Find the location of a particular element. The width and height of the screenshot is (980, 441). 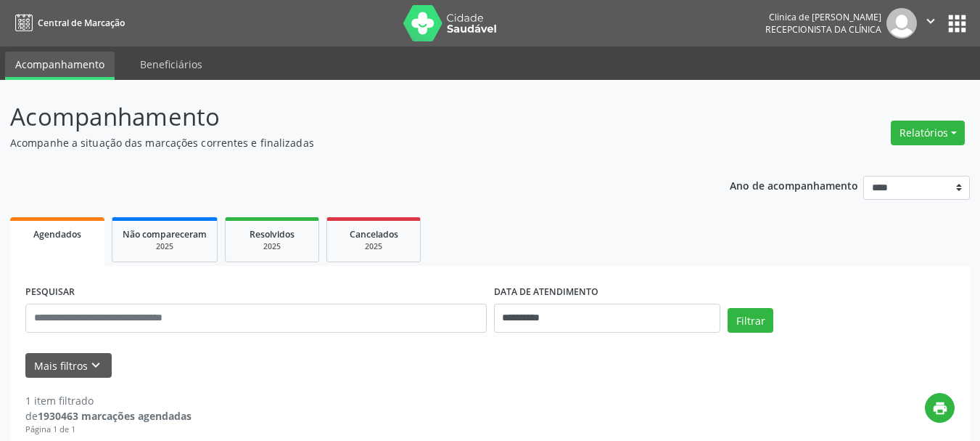

label: DATA DE ATENDIMENTO is located at coordinates (546, 292).